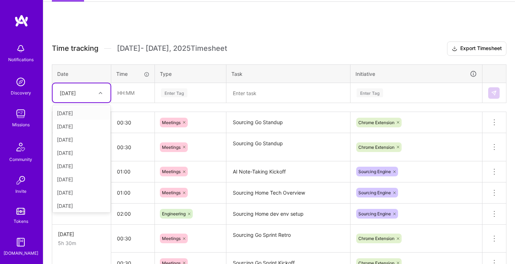  Describe the element at coordinates (101, 93) in the screenshot. I see `i: icon Chevron` at that location.